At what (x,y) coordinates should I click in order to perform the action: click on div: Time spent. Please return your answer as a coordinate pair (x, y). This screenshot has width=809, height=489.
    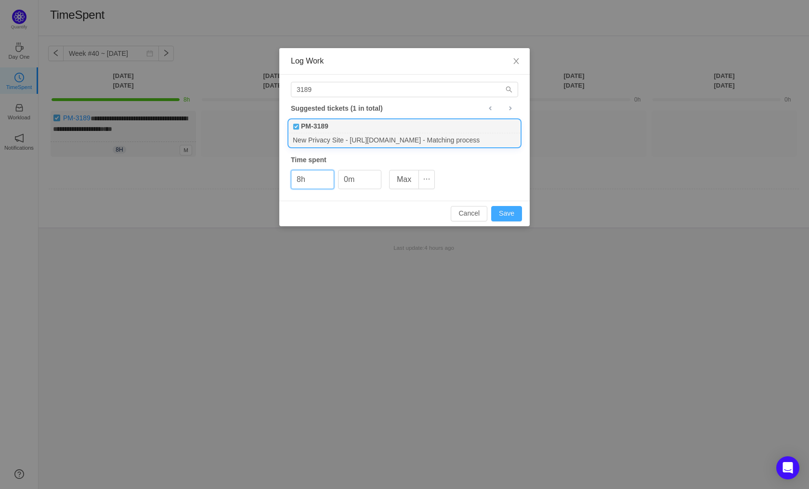
    Looking at the image, I should click on (404, 160).